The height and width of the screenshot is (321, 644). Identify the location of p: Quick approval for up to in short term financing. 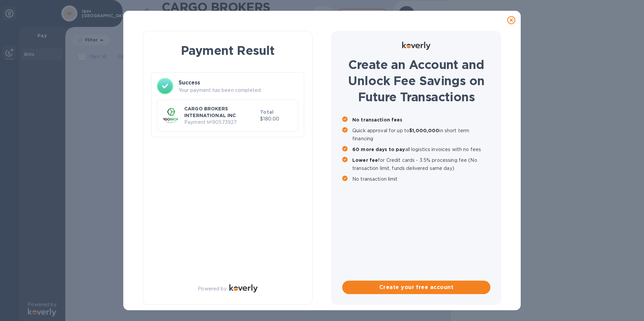
(421, 135).